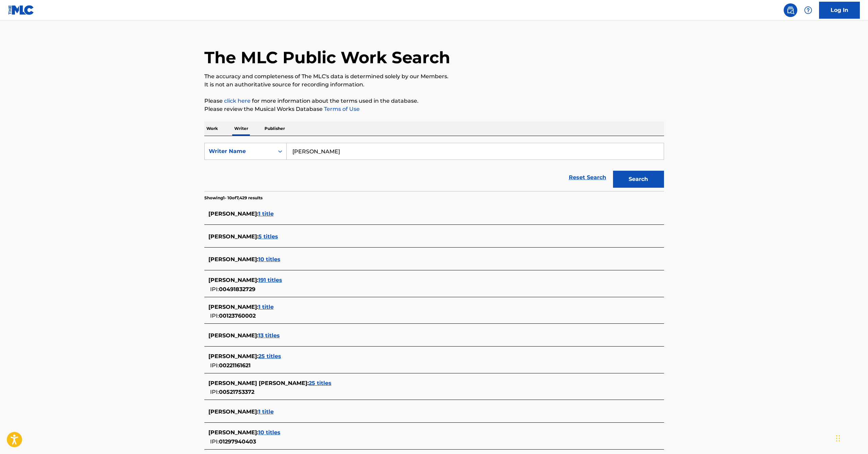 This screenshot has width=868, height=454. I want to click on form: Search Form, so click(434, 167).